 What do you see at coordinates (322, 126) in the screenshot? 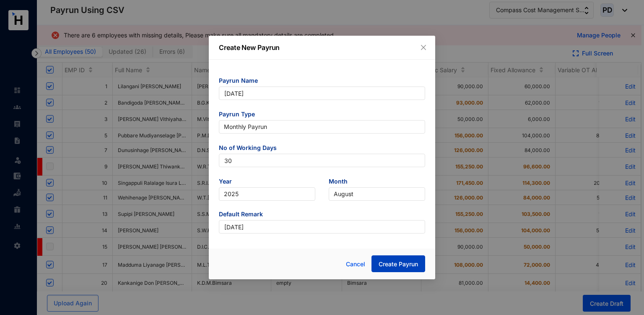
I see `span: Monthly Payrun` at bounding box center [322, 126].